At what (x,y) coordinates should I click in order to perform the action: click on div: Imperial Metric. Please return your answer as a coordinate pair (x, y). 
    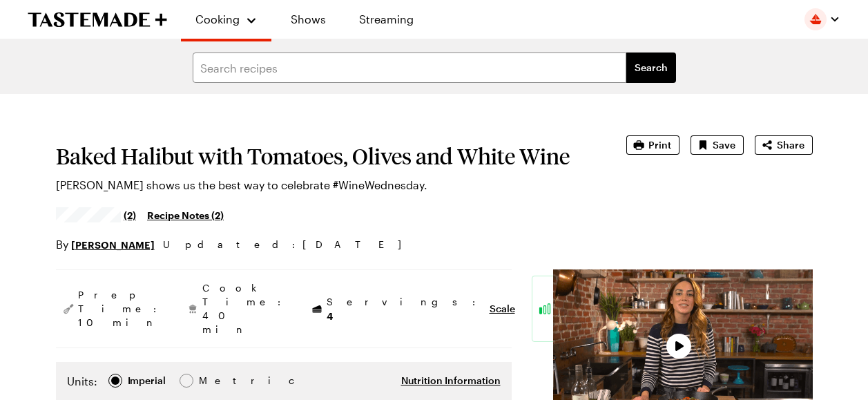
    Looking at the image, I should click on (147, 383).